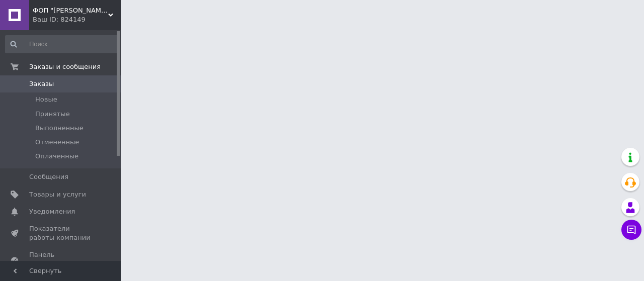  What do you see at coordinates (77, 19) in the screenshot?
I see `div: Ваш ID: 824149` at bounding box center [77, 19].